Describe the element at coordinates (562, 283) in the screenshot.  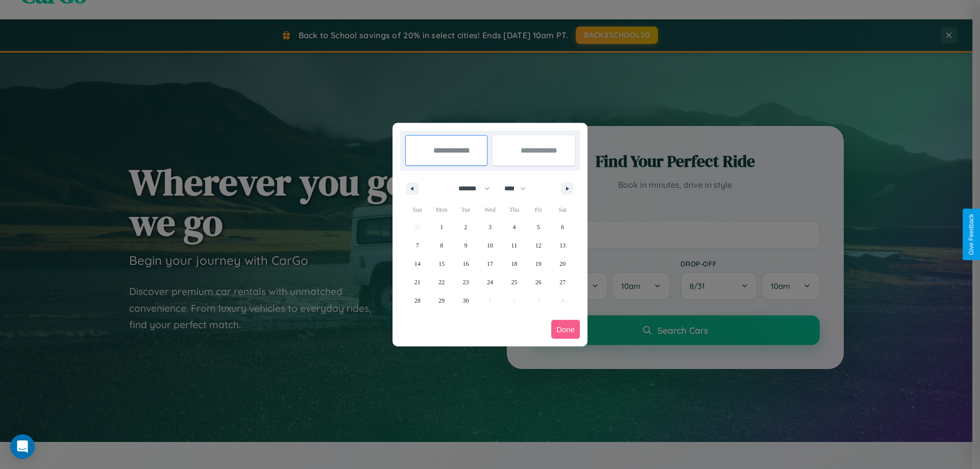
I see `button: 27` at that location.